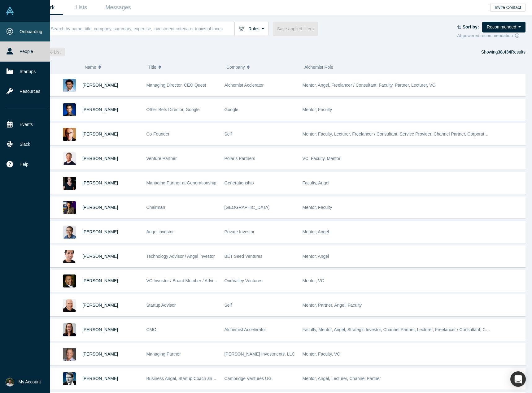 This screenshot has height=393, width=532. I want to click on strong: Sort by:, so click(471, 27).